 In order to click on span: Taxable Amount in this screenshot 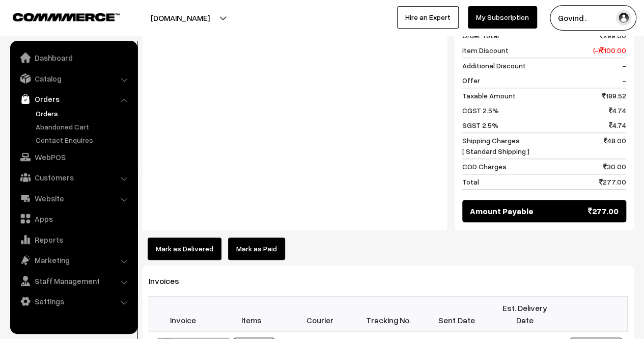, I will do `click(489, 95)`.